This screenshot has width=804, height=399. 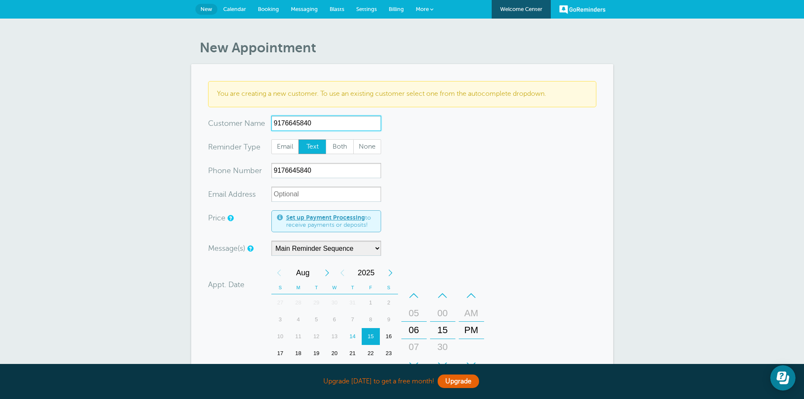 What do you see at coordinates (316, 319) in the screenshot?
I see `div: Tuesday, August 5` at bounding box center [316, 319].